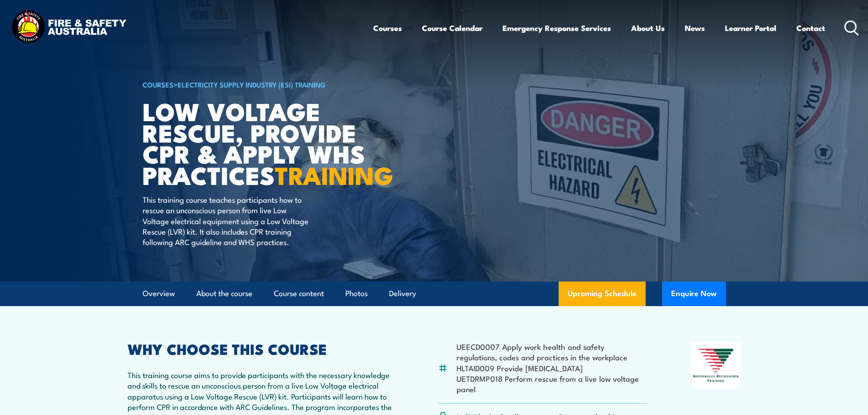 This screenshot has height=415, width=868. What do you see at coordinates (648, 28) in the screenshot?
I see `a: About Us` at bounding box center [648, 28].